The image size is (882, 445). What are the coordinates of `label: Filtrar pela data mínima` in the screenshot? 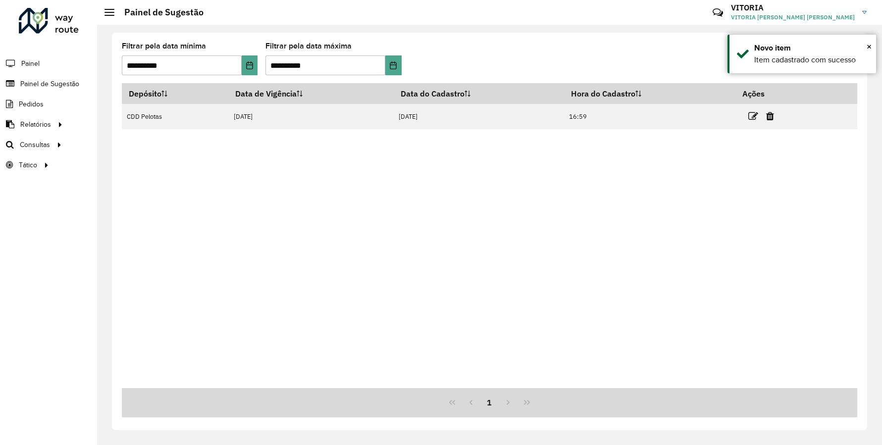 It's located at (164, 46).